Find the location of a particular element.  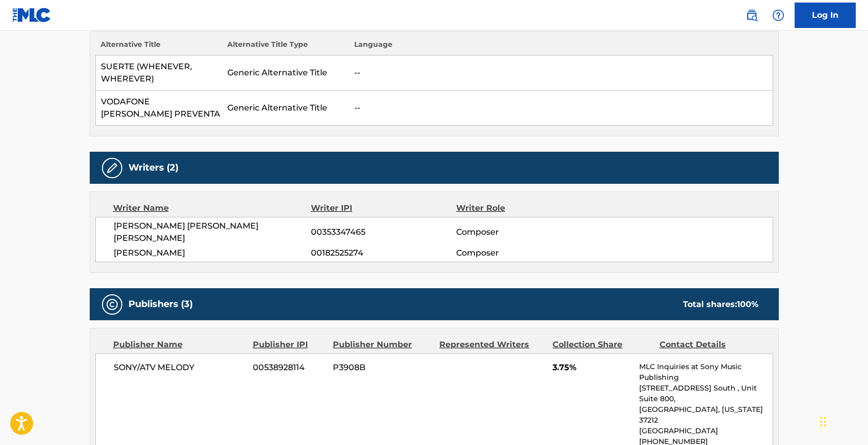

span: 00182525274 is located at coordinates (383, 254).